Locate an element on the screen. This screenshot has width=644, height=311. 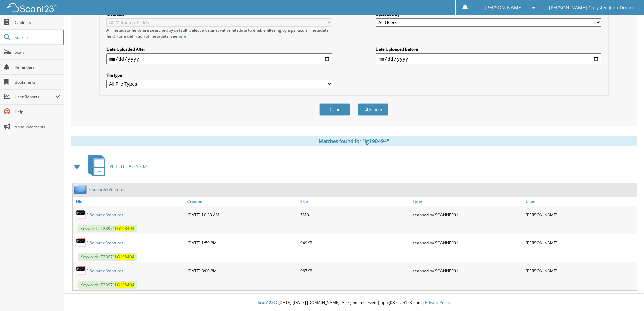
img: scan123-logo-white.svg is located at coordinates (32, 7).